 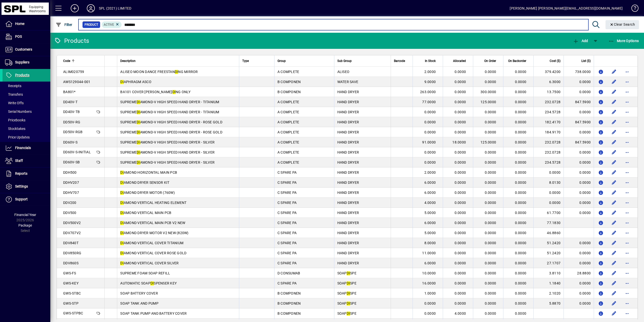 I want to click on span: 4.0000, so click(x=430, y=203).